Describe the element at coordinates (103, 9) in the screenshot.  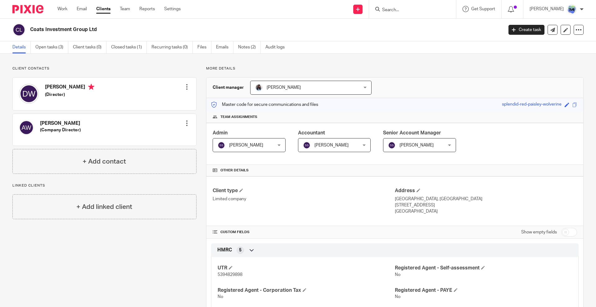
I see `a: Clients` at that location.